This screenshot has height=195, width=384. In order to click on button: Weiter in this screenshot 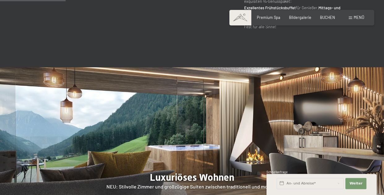, I will do `click(356, 183)`.